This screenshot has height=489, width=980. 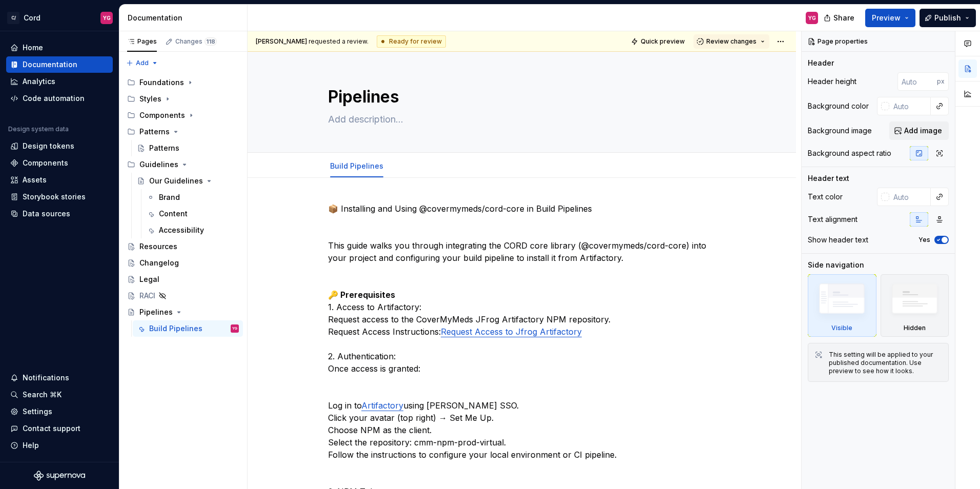 What do you see at coordinates (42, 394) in the screenshot?
I see `div: Search ⌘K` at bounding box center [42, 394].